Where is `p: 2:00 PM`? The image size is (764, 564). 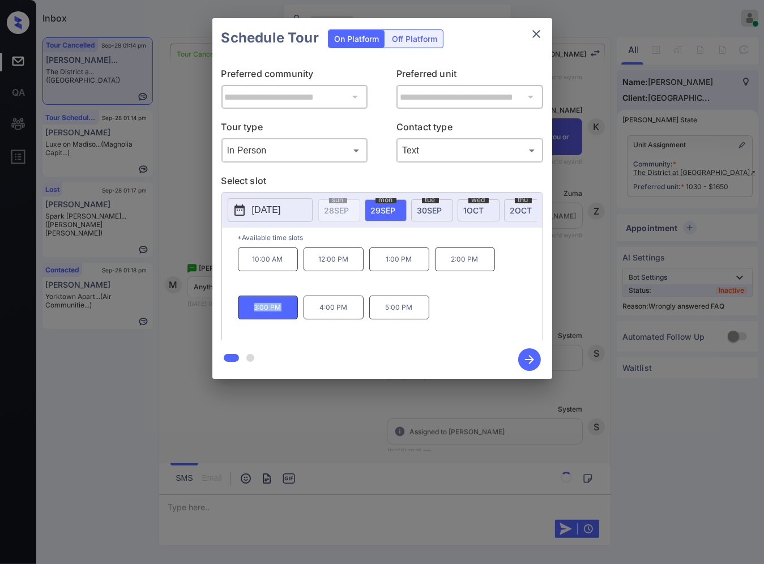 p: 2:00 PM is located at coordinates (465, 260).